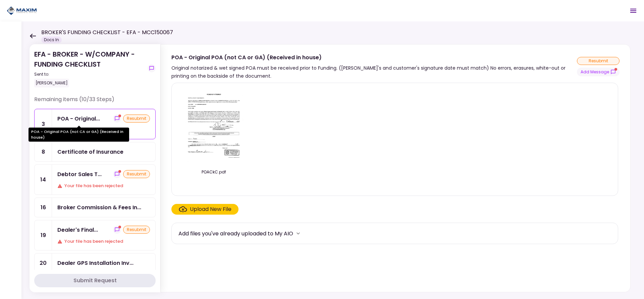  What do you see at coordinates (95, 263) in the screenshot?
I see `a: 20Dealer GPS Installation Invoice` at bounding box center [95, 263].